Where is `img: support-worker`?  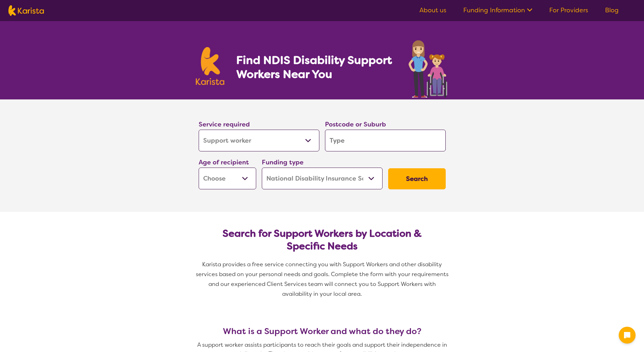 img: support-worker is located at coordinates (428, 69).